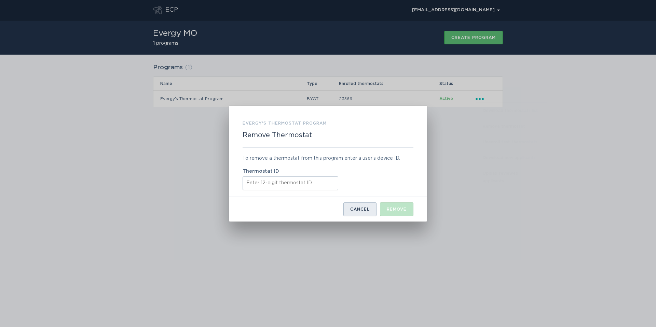 The width and height of the screenshot is (656, 327). I want to click on h2: Remove Thermostat, so click(277, 135).